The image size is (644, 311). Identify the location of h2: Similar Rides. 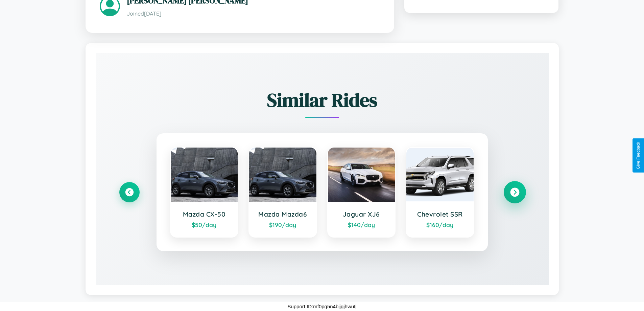
(322, 100).